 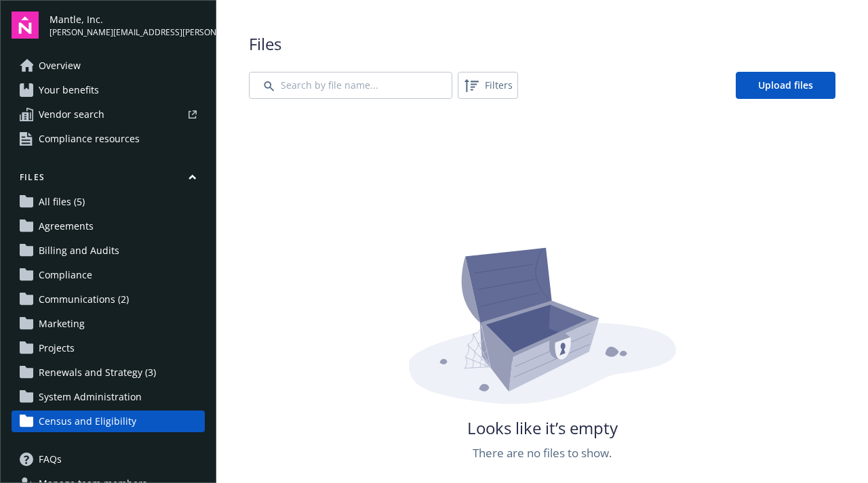 I want to click on a: Marketing, so click(x=108, y=324).